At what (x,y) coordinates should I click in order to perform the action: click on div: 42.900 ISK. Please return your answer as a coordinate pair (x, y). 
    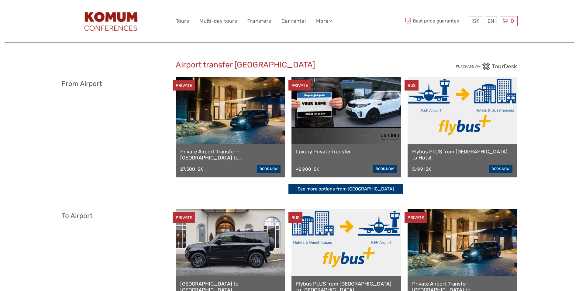
    Looking at the image, I should click on (307, 169).